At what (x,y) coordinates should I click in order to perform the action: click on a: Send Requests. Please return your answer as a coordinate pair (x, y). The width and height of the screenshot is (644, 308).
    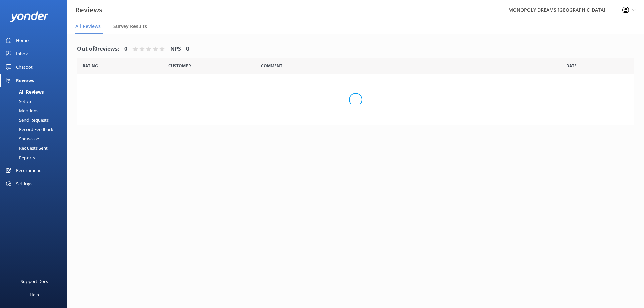
    Looking at the image, I should click on (36, 120).